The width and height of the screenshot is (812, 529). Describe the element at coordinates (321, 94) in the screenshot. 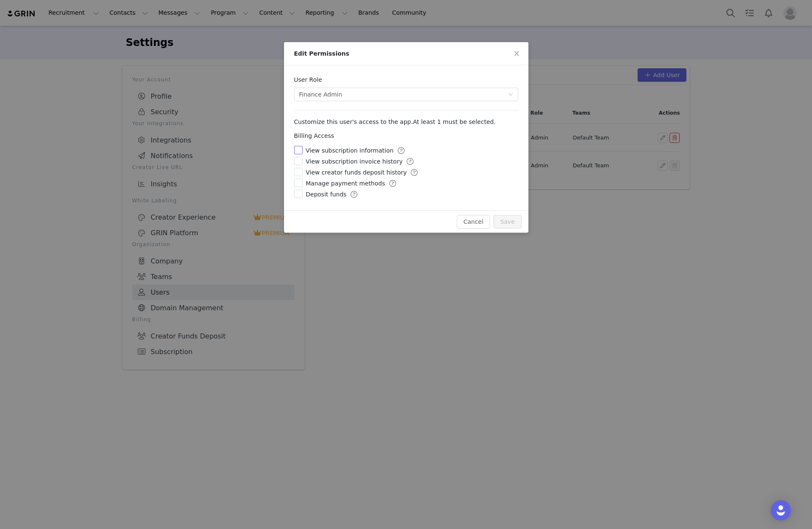

I see `div: Finance Admin` at that location.